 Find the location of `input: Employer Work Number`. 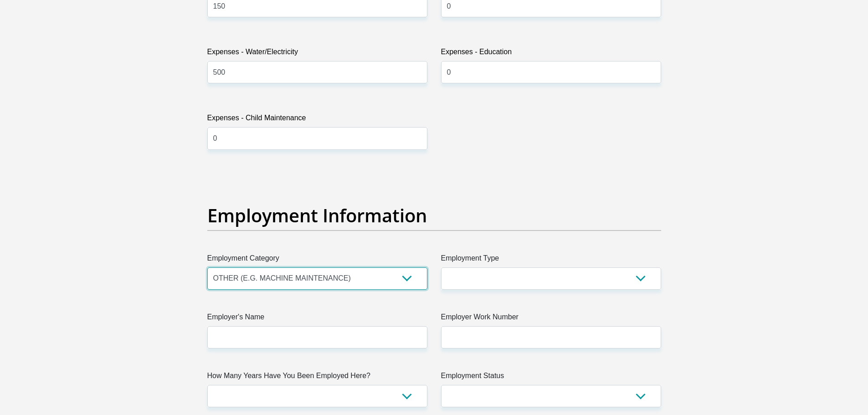

input: Employer Work Number is located at coordinates (551, 337).